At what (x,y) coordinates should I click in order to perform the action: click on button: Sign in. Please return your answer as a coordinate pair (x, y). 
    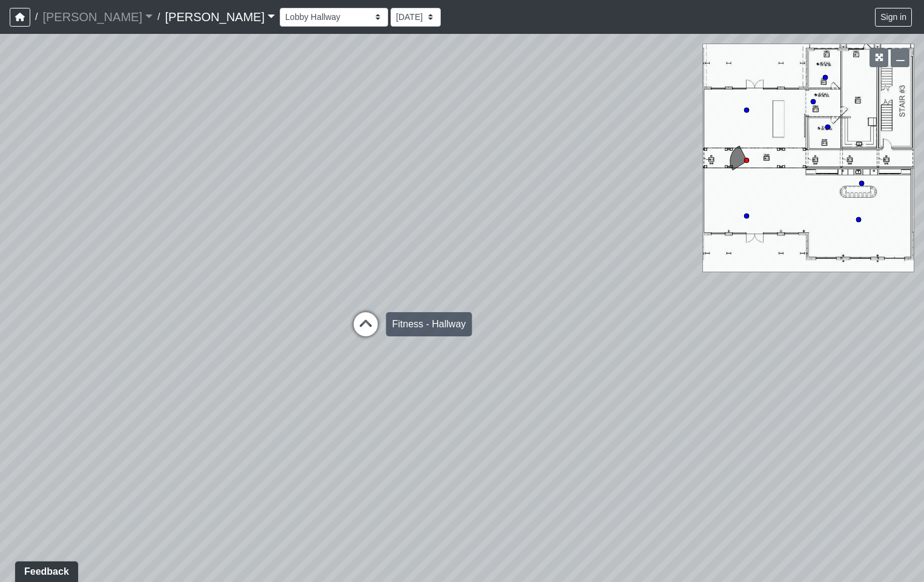
    Looking at the image, I should click on (893, 17).